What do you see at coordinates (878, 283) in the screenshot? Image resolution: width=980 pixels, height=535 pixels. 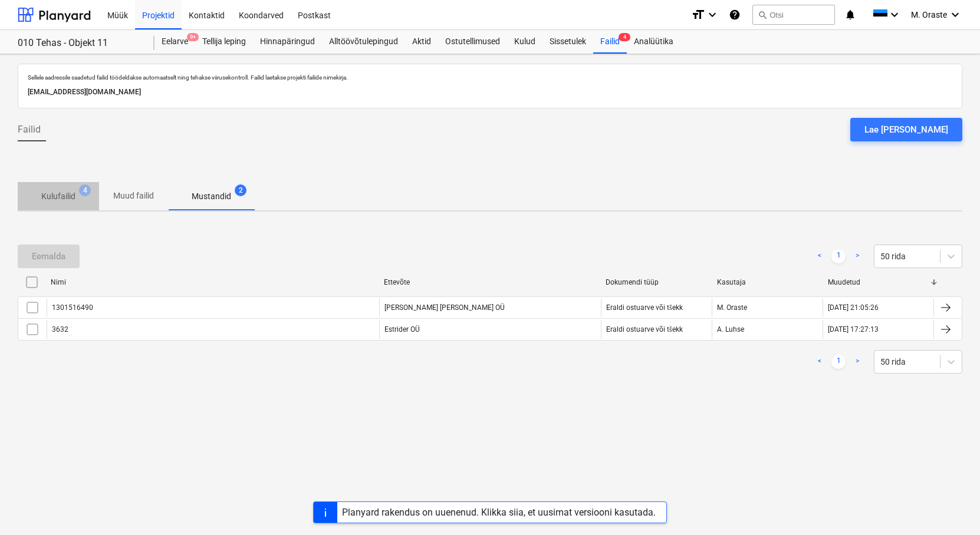 I see `div: Muudetud` at bounding box center [878, 283].